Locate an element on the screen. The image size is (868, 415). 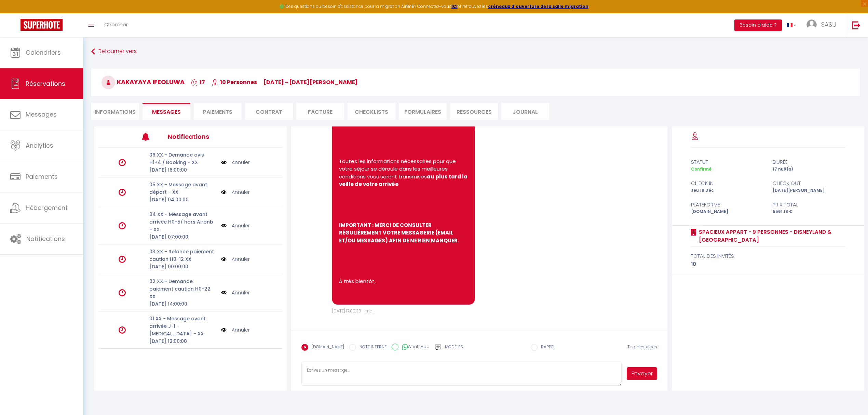
p: 05 XX - Message avant départ - XX is located at coordinates (183, 188).